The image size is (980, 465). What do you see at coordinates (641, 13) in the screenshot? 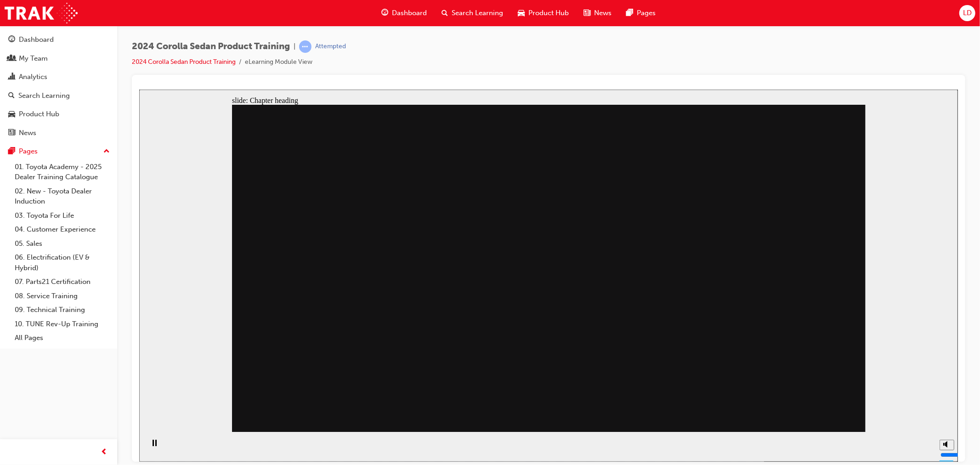
I see `a: pages-iconPages` at bounding box center [641, 13].